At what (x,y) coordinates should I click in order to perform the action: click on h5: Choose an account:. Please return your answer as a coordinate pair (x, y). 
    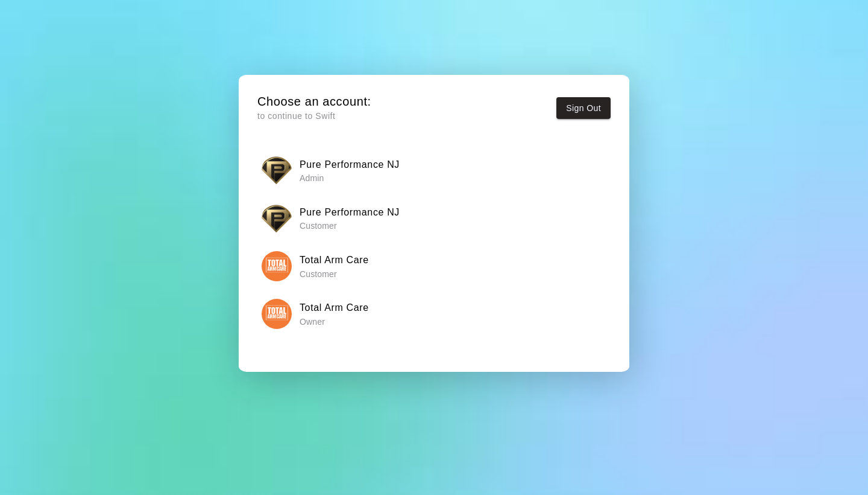
    Looking at the image, I should click on (314, 101).